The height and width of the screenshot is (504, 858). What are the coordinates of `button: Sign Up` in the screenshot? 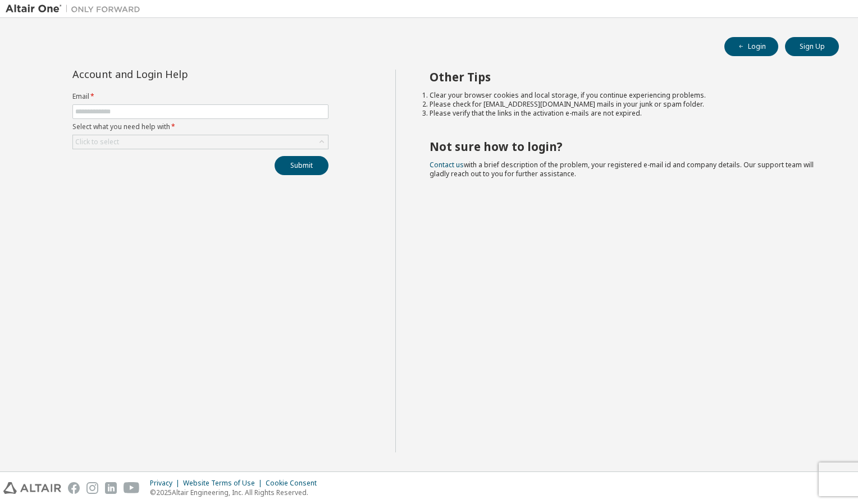 It's located at (812, 47).